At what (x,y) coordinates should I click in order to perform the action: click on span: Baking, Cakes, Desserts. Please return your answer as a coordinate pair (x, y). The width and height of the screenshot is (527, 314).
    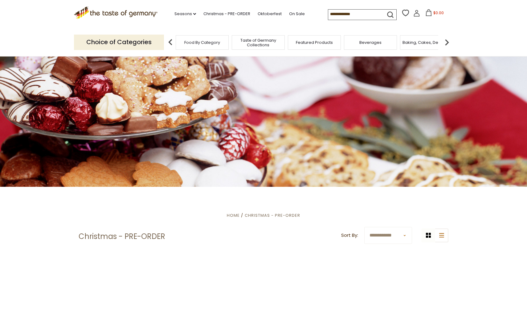
    Looking at the image, I should click on (427, 42).